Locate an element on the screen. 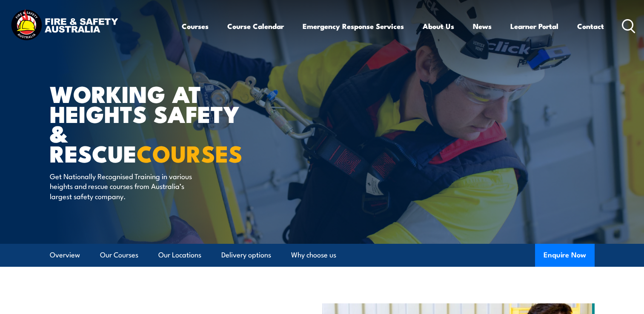  a: Why choose us is located at coordinates (314, 255).